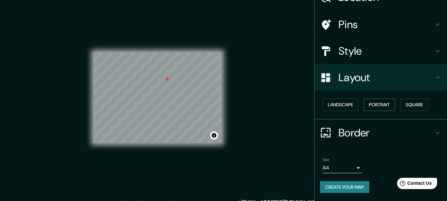 The width and height of the screenshot is (447, 201). Describe the element at coordinates (379, 105) in the screenshot. I see `button: Portrait` at that location.